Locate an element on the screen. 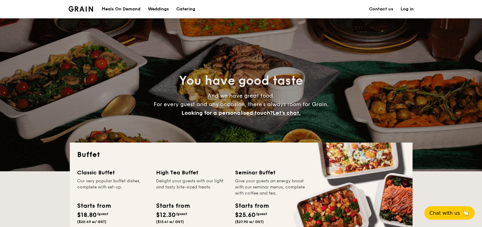  span: $25.60 is located at coordinates (245, 215).